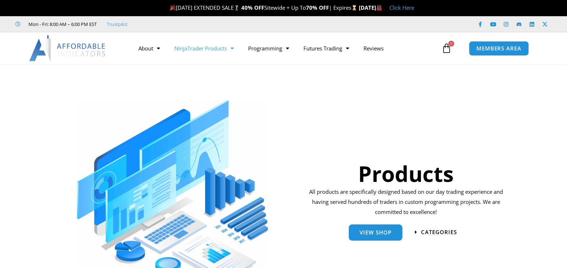  Describe the element at coordinates (318, 8) in the screenshot. I see `strong: 70% OFF` at that location.